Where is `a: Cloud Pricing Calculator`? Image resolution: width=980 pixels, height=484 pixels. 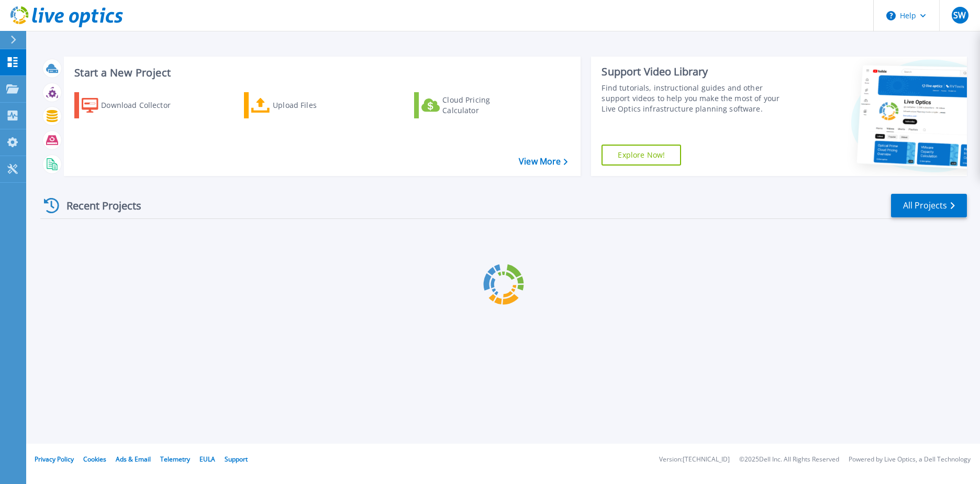 a: Cloud Pricing Calculator is located at coordinates (472, 105).